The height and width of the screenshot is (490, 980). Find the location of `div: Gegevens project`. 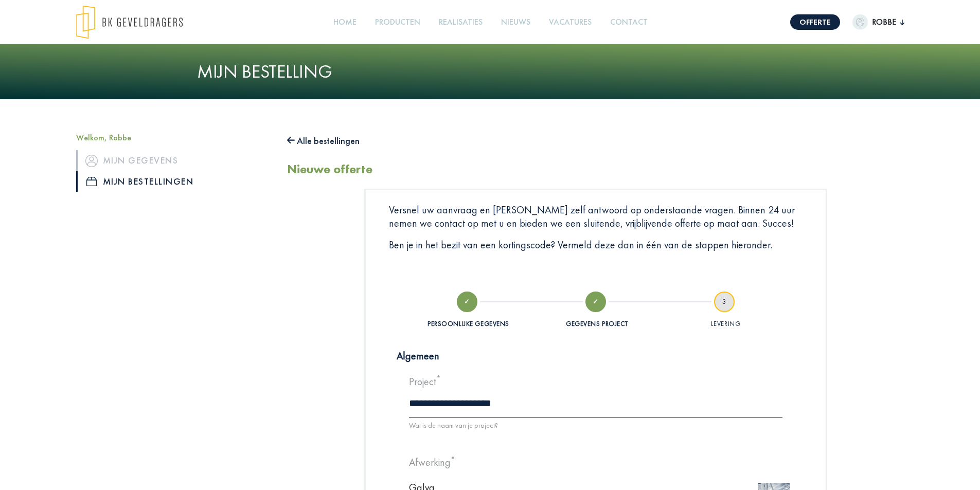

div: Gegevens project is located at coordinates (597, 324).